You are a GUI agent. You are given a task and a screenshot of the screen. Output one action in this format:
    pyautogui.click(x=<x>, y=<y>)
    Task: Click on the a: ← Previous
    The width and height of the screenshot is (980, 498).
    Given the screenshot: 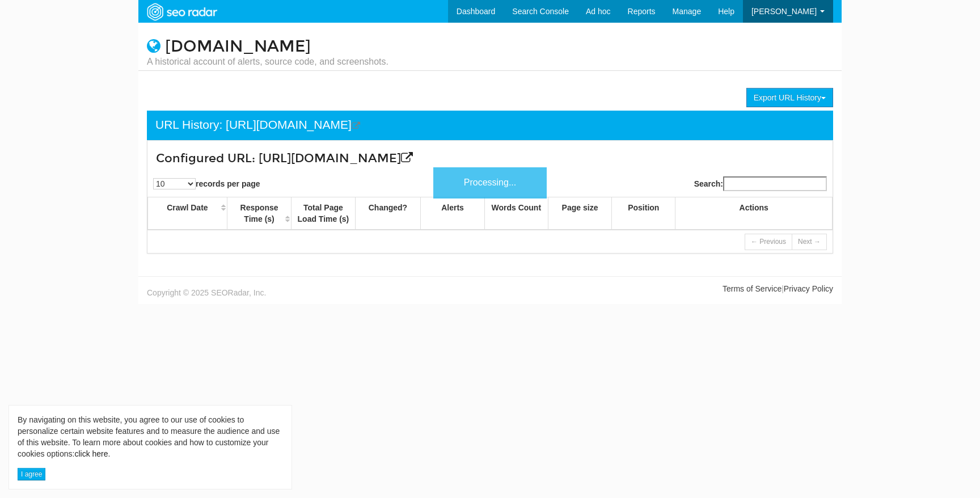 What is the action you would take?
    pyautogui.click(x=768, y=242)
    